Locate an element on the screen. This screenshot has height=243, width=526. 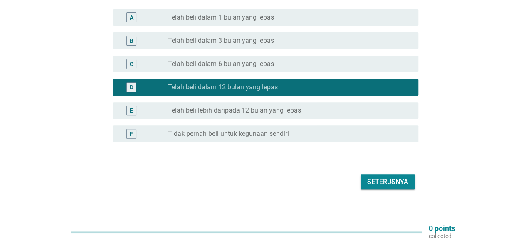
button: Seterusnya is located at coordinates (388, 182).